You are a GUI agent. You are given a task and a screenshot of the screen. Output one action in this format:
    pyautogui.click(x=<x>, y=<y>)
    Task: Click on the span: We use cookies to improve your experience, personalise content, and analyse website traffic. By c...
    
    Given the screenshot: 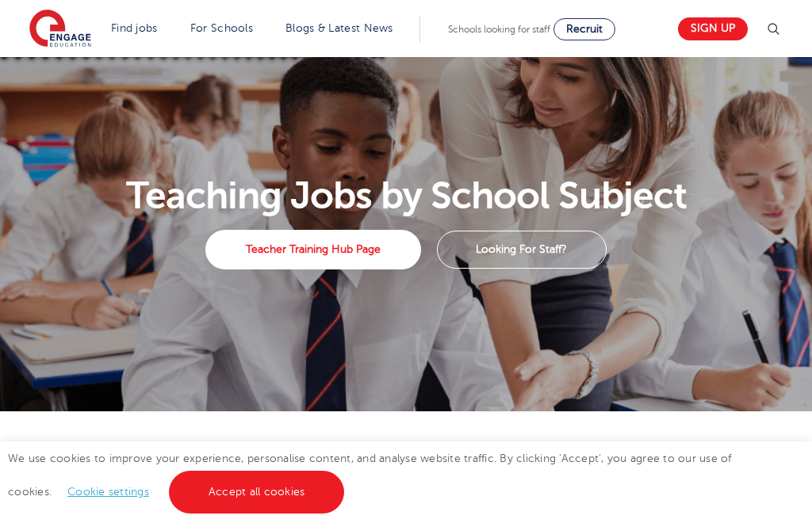 What is the action you would take?
    pyautogui.click(x=370, y=475)
    